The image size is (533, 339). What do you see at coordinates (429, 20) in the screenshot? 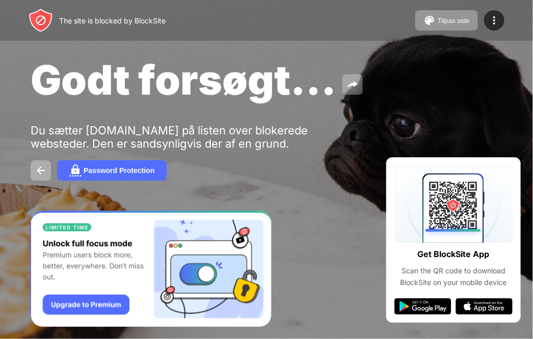
I see `img: pallet.svg` at bounding box center [429, 20].